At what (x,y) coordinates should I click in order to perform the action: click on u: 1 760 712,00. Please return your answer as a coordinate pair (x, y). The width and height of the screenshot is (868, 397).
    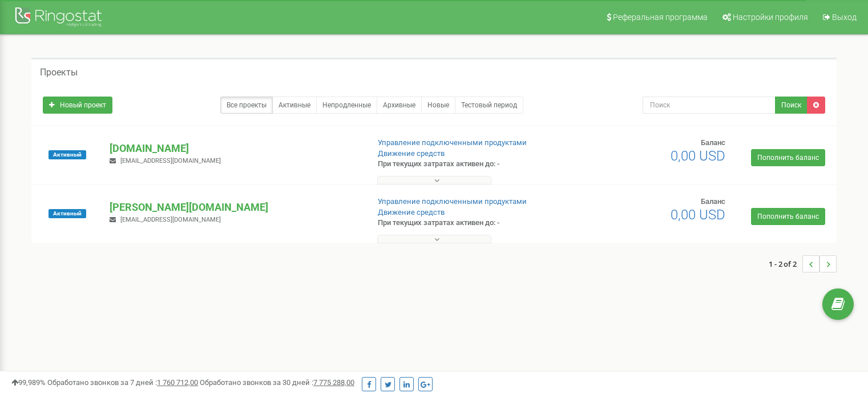
    Looking at the image, I should click on (177, 382).